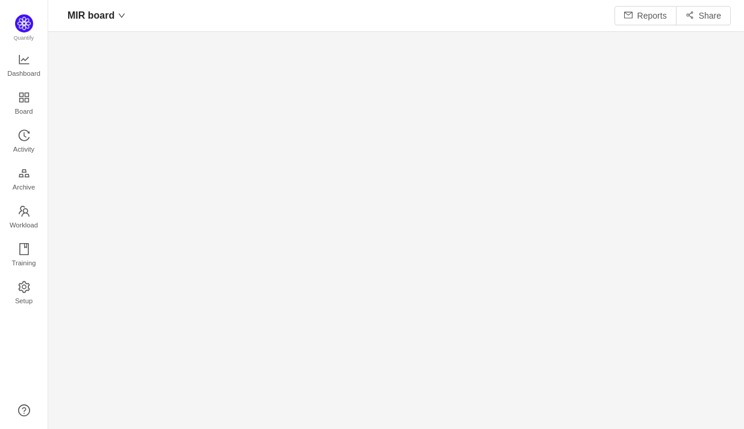  Describe the element at coordinates (24, 111) in the screenshot. I see `span: Board` at that location.